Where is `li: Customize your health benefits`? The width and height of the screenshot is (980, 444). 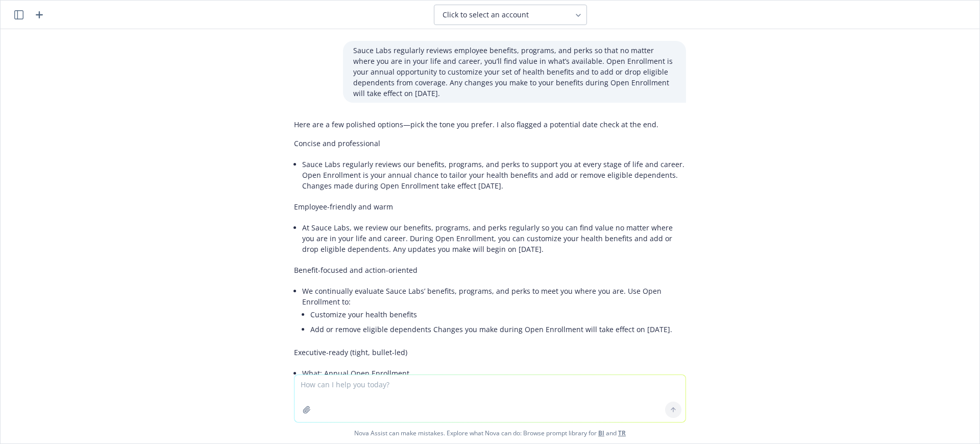
li: Customize your health benefits is located at coordinates (498, 314).